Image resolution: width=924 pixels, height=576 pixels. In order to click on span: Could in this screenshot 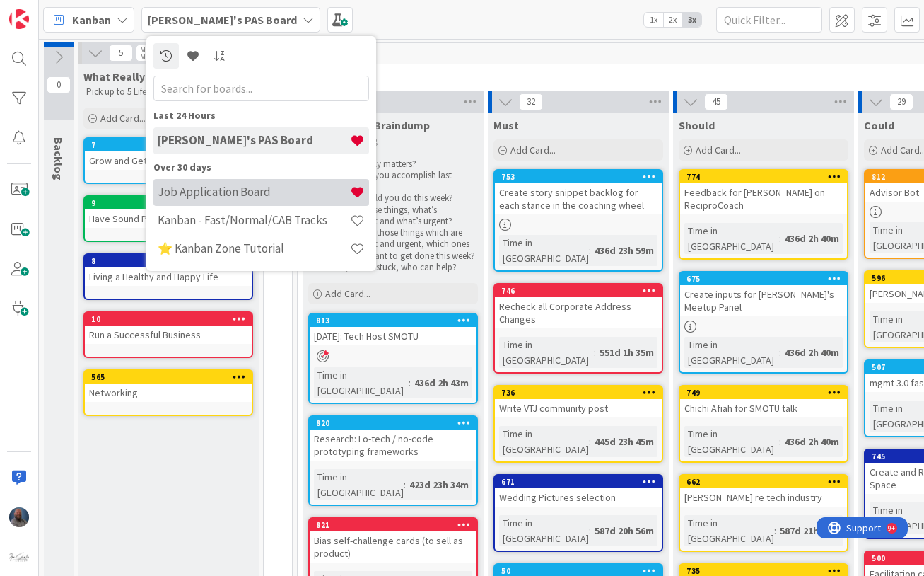, I will do `click(878, 125)`.